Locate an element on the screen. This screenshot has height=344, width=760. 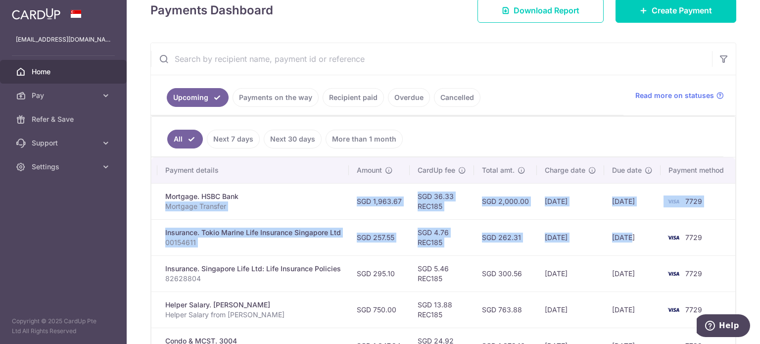
a: Next 7 days is located at coordinates (233, 139).